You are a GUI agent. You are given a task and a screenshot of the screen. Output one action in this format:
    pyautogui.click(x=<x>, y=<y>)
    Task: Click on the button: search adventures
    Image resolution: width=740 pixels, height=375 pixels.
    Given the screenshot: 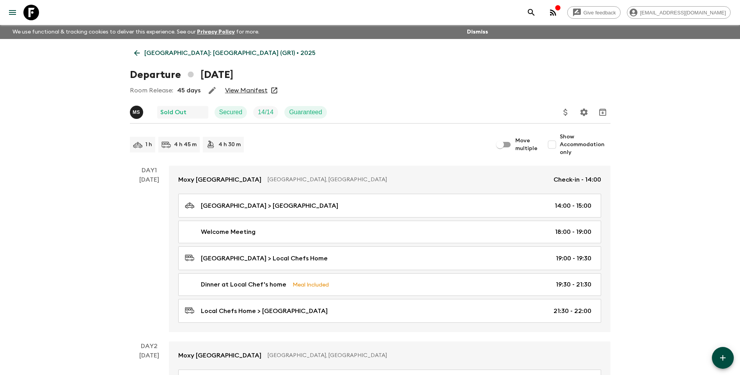 What is the action you would take?
    pyautogui.click(x=532, y=12)
    